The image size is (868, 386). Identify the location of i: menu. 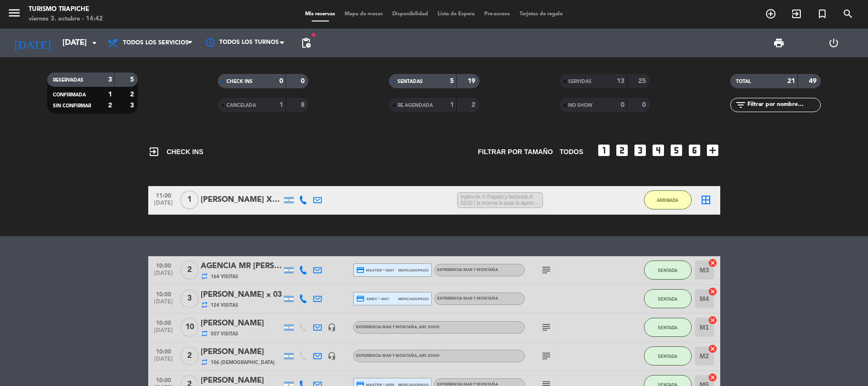
(14, 13).